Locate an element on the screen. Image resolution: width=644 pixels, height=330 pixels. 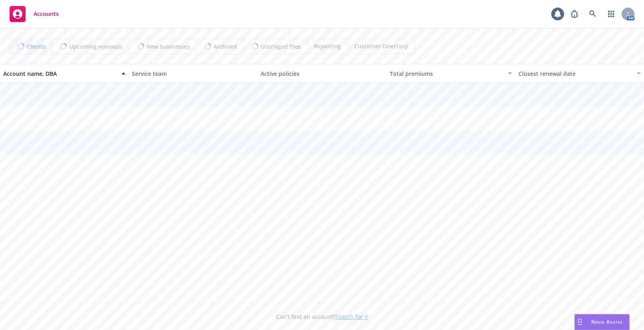
div: Total premiums is located at coordinates (446, 73).